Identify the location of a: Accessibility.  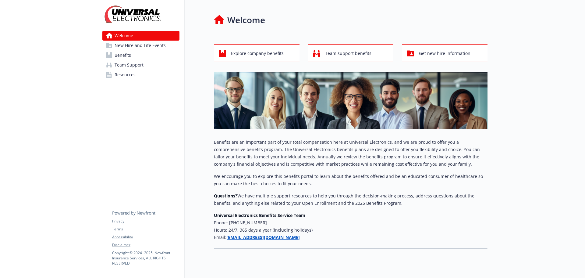
(146, 237).